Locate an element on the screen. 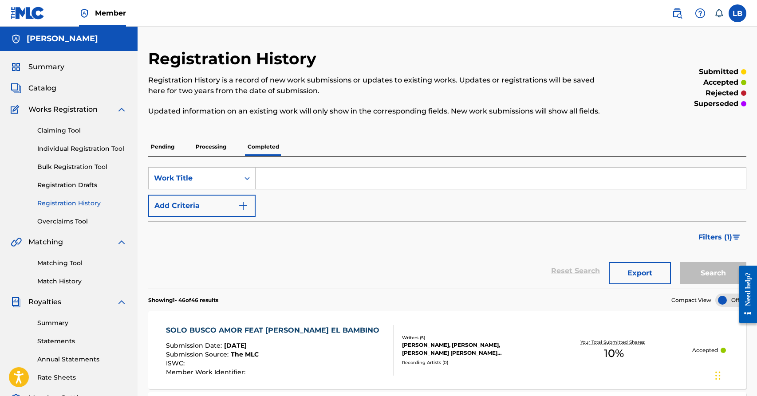  a: Summary is located at coordinates (82, 323).